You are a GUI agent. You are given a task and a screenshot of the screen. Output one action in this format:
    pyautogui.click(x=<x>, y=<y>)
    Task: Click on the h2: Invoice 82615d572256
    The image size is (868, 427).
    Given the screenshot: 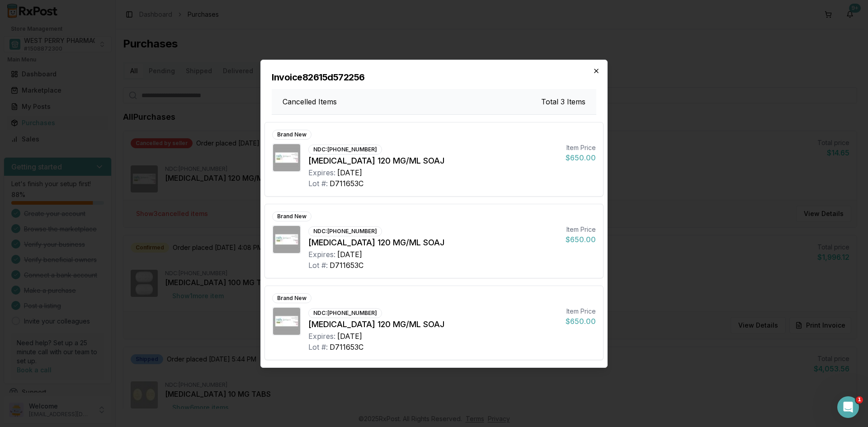 What is the action you would take?
    pyautogui.click(x=434, y=77)
    